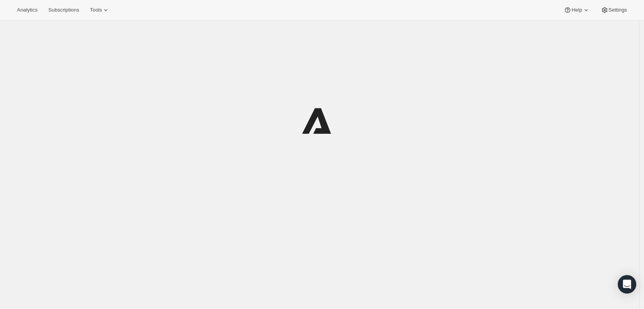 This screenshot has height=309, width=644. I want to click on button: Settings, so click(614, 10).